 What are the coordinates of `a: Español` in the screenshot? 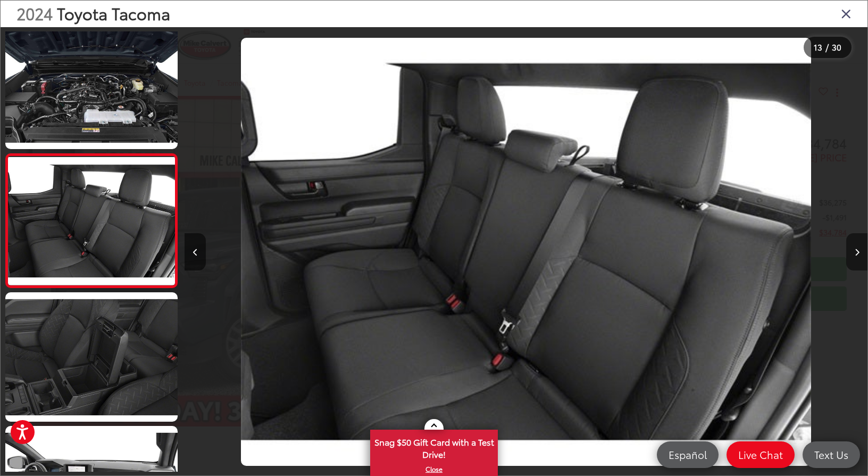 It's located at (688, 455).